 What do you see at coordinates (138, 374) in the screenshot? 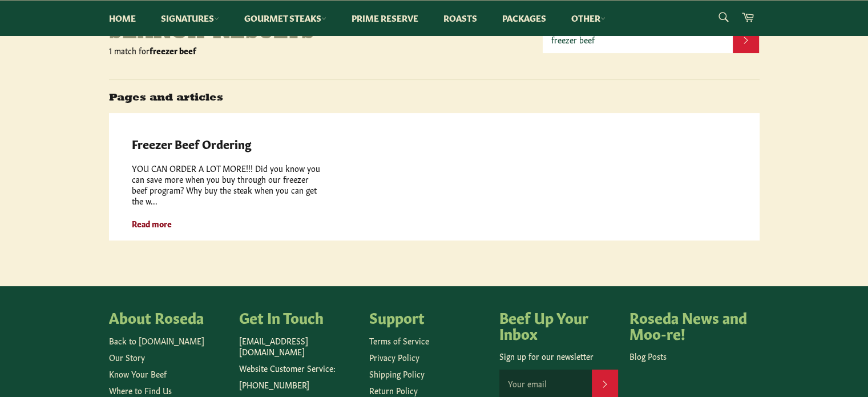
I see `a: Know Your Beef` at bounding box center [138, 374].